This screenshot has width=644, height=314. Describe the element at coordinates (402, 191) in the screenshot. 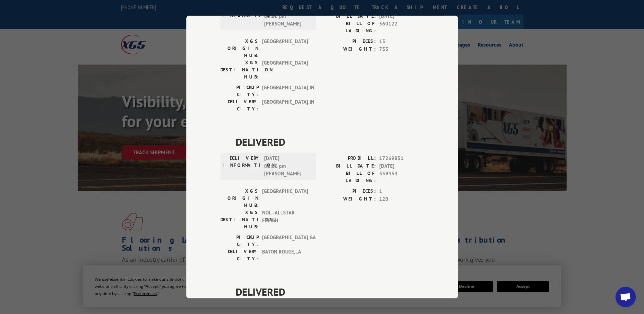

I see `span: 1` at that location.